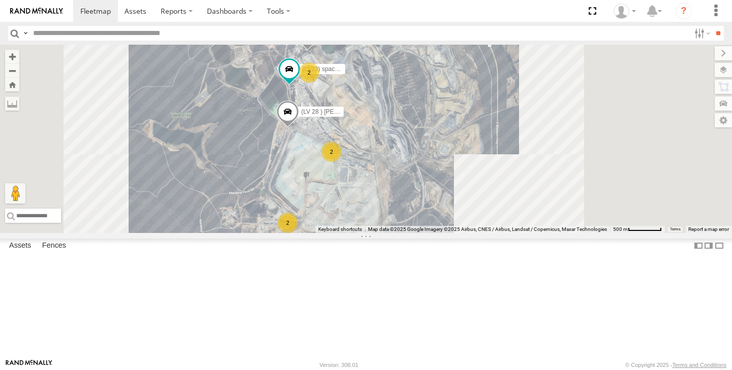 The height and width of the screenshot is (370, 732). What do you see at coordinates (12, 71) in the screenshot?
I see `button: Zoom out` at bounding box center [12, 71].